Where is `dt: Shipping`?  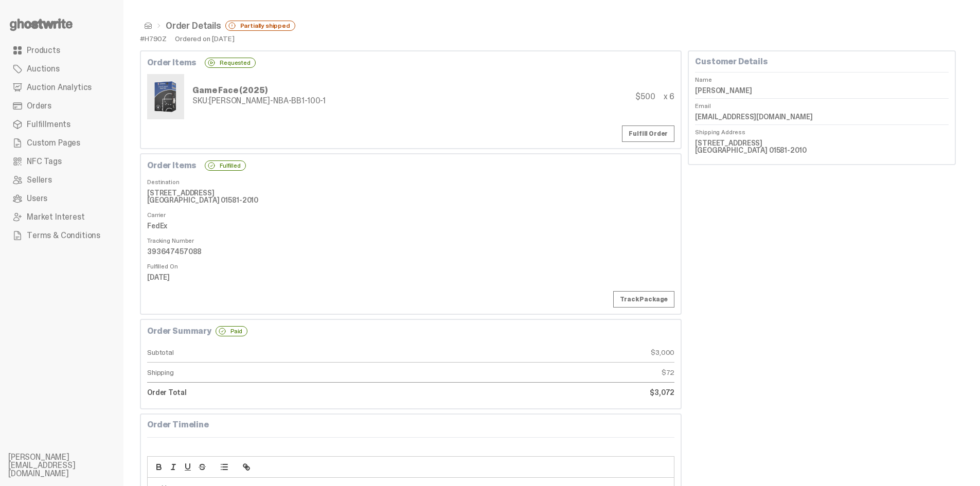
dt: Shipping is located at coordinates (279, 372).